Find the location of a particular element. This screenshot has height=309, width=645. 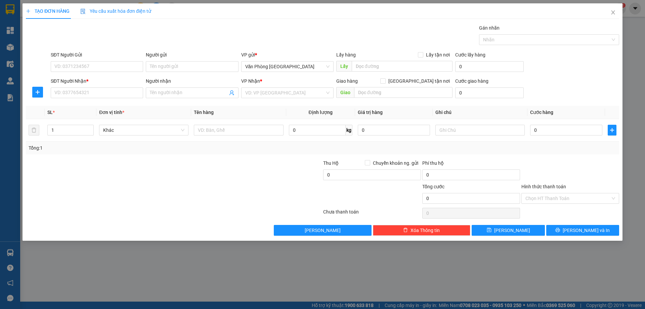

input: Cước giao hàng is located at coordinates (489, 93).